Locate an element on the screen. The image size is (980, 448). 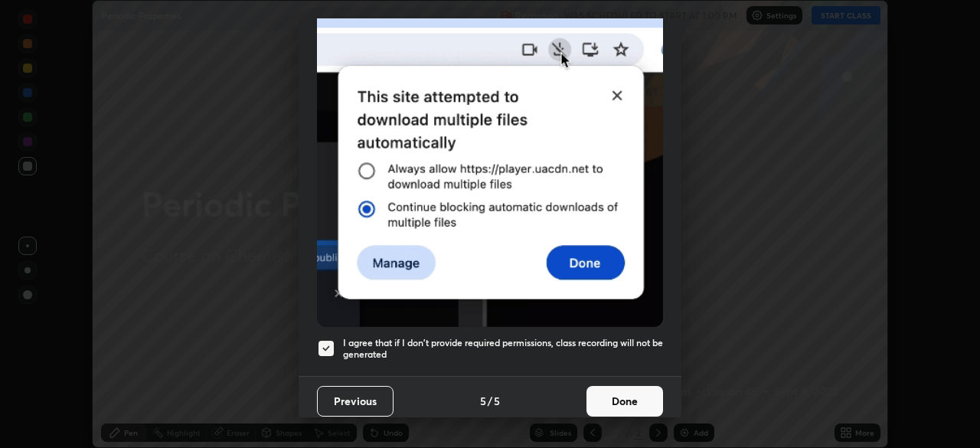
h5: I agree that if I don't provide required permissions, class recording will not be generated is located at coordinates (503, 348).